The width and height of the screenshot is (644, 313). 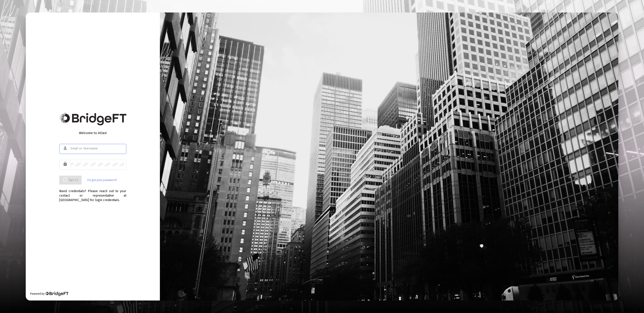 I want to click on div: Powered by, so click(x=49, y=294).